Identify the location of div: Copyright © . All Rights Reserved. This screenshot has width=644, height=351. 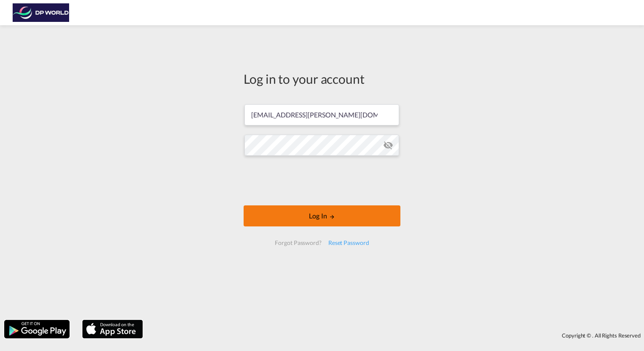
(395, 336).